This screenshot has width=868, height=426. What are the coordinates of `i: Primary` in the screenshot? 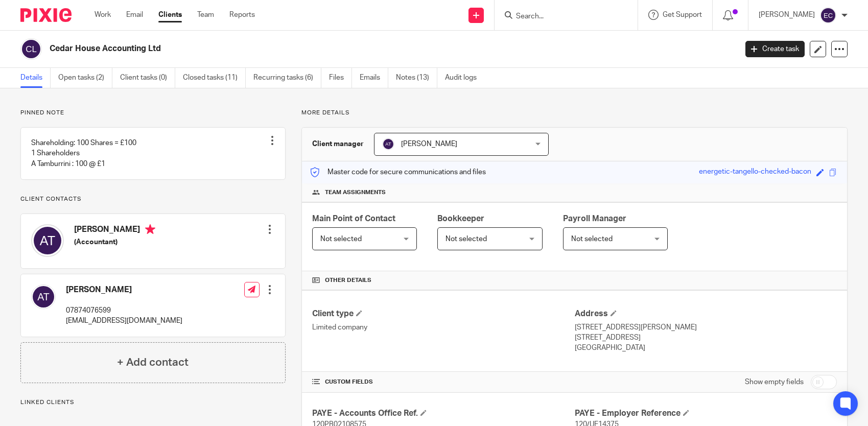 It's located at (150, 229).